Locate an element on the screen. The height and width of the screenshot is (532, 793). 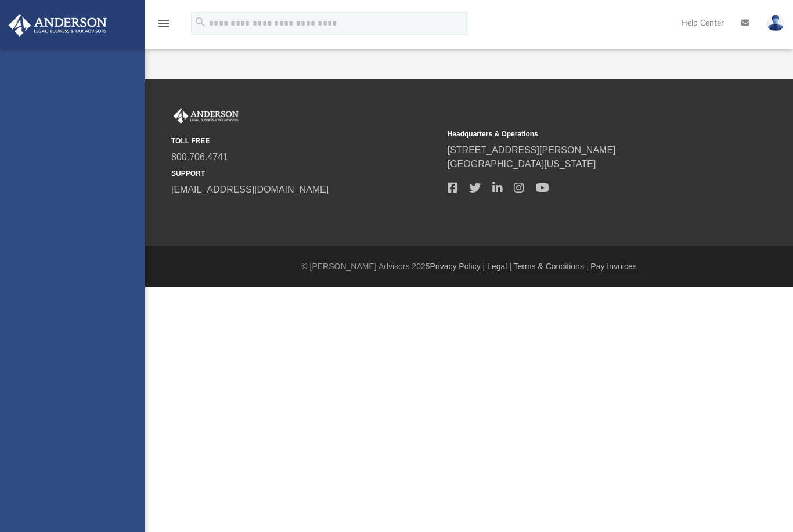
a: menu is located at coordinates (164, 26).